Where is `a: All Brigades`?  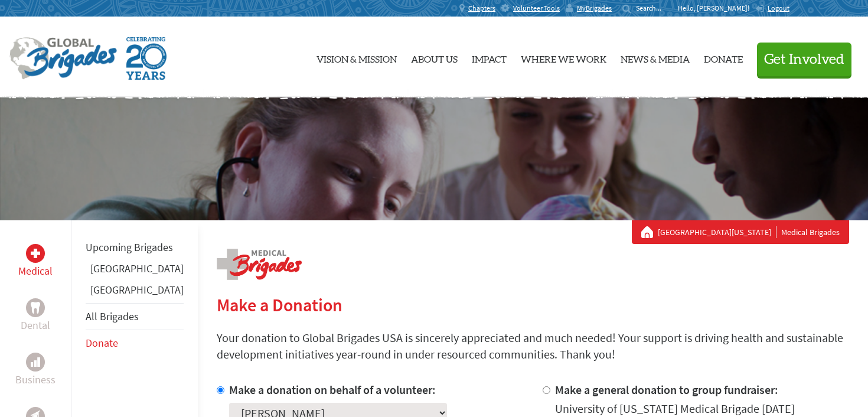
a: All Brigades is located at coordinates (112, 316).